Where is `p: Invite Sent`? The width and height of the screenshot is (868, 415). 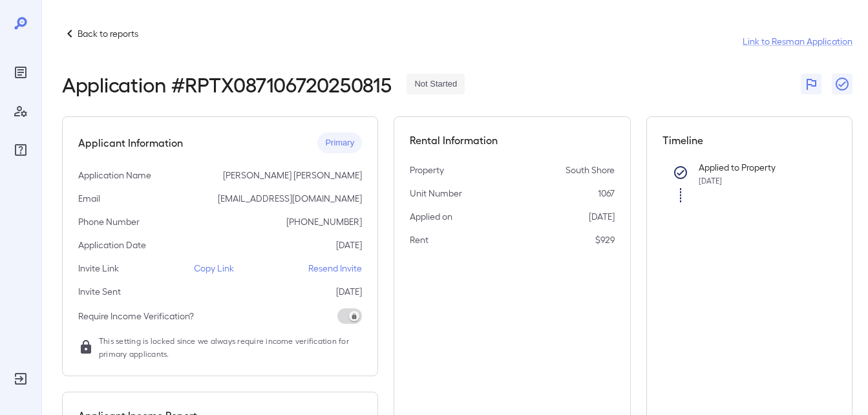 p: Invite Sent is located at coordinates (99, 291).